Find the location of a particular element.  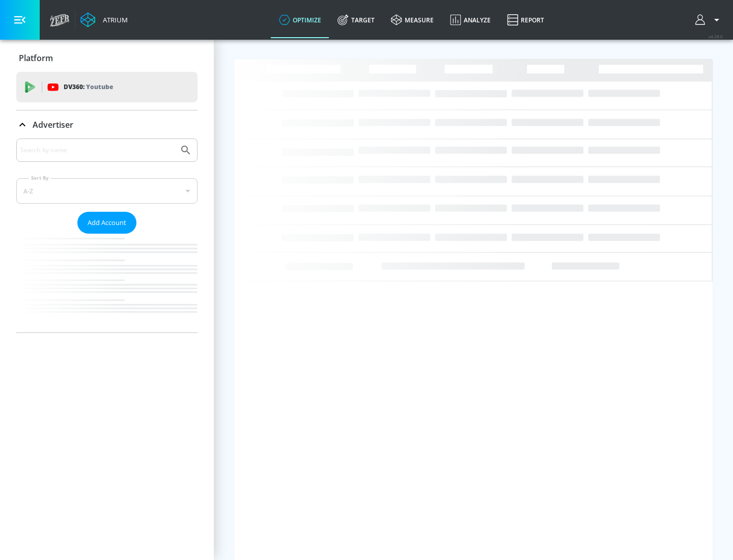

p: DV360: is located at coordinates (88, 87).